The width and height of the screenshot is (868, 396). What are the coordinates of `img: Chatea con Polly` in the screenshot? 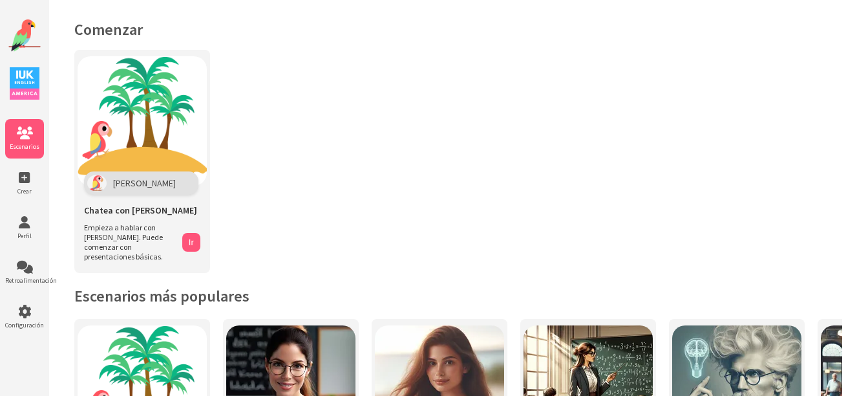 It's located at (143, 121).